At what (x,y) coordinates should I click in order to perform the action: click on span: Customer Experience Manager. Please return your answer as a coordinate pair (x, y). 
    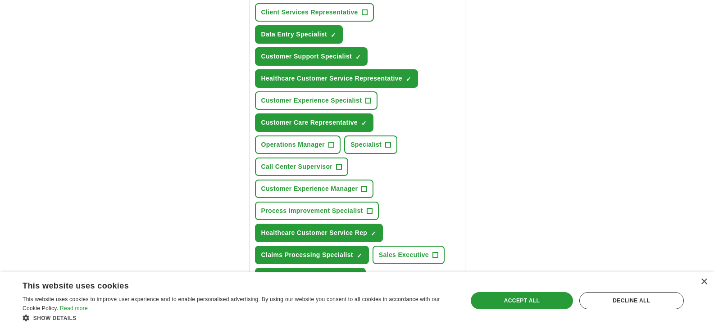
    Looking at the image, I should click on (309, 189).